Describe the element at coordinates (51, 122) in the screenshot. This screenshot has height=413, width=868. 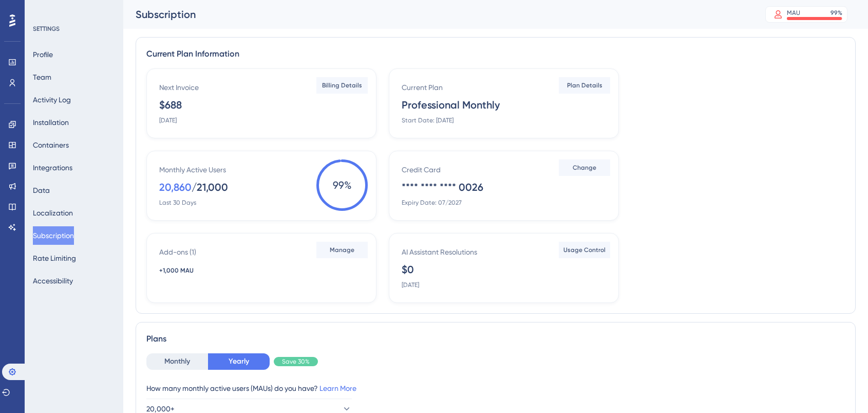
I see `button: Installation` at that location.